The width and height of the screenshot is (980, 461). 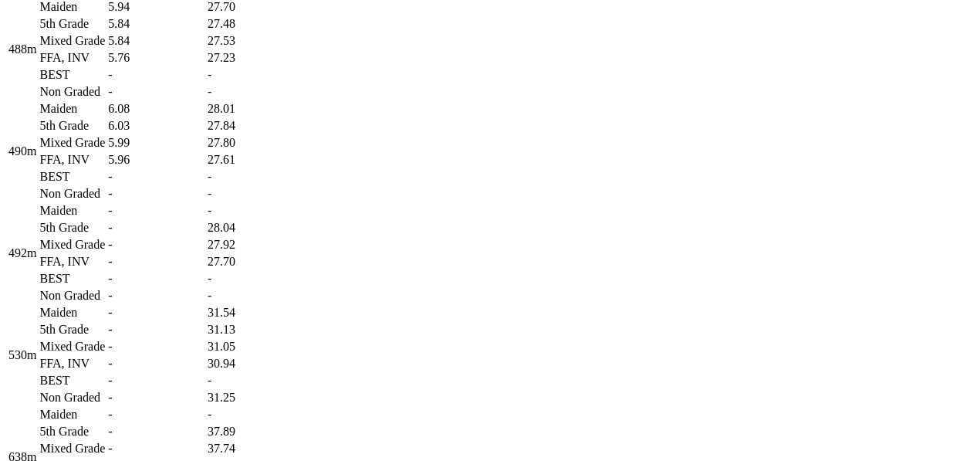 I want to click on td: 490m, so click(x=23, y=151).